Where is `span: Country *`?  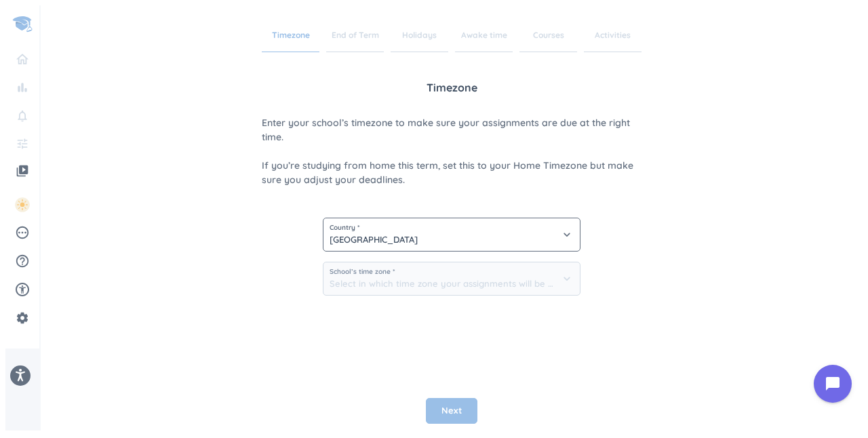
span: Country * is located at coordinates (452, 228).